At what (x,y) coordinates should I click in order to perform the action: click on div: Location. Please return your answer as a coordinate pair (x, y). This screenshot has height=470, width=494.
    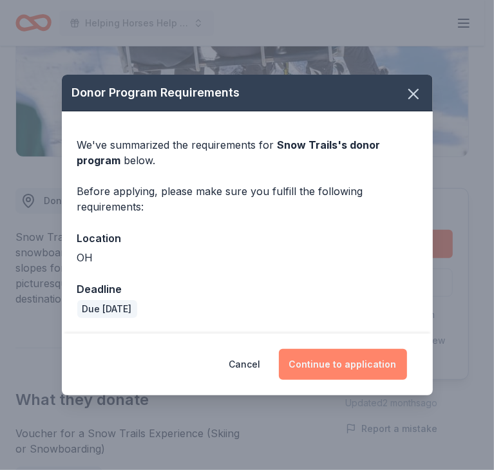
    Looking at the image, I should click on (247, 238).